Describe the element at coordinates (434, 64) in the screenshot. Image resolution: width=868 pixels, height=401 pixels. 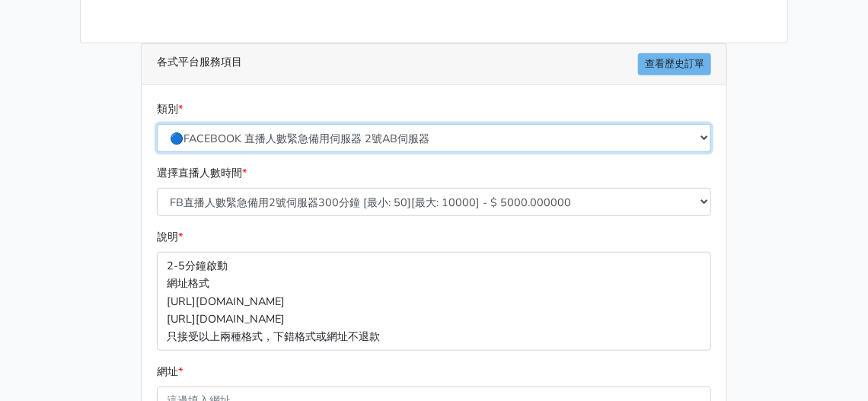
I see `div: 各式平台服務項目` at that location.